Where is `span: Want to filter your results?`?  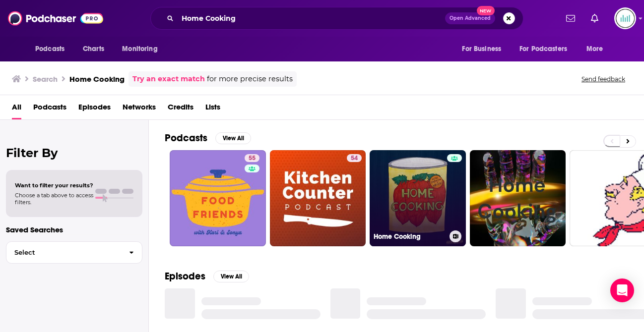 span: Want to filter your results? is located at coordinates (54, 185).